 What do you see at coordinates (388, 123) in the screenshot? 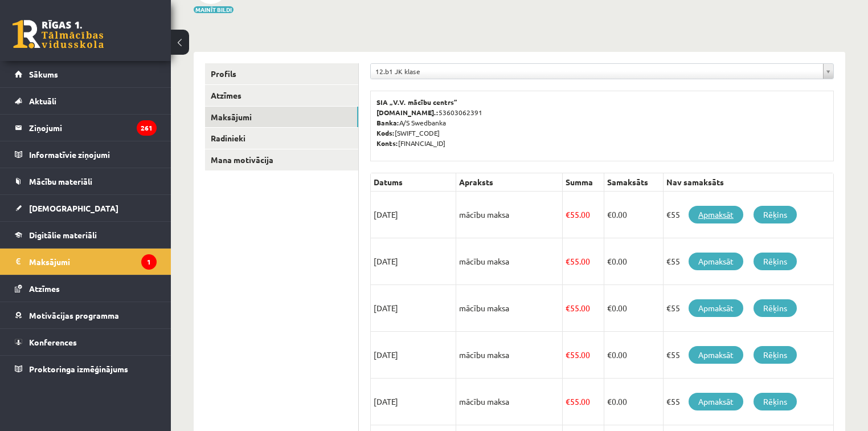
I see `b: Banka:` at bounding box center [388, 123].